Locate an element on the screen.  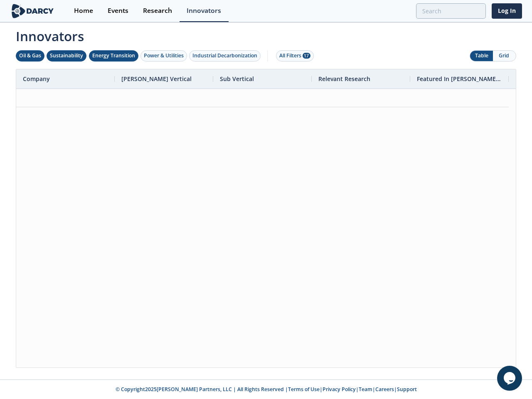
div: All Filters is located at coordinates (294, 55).